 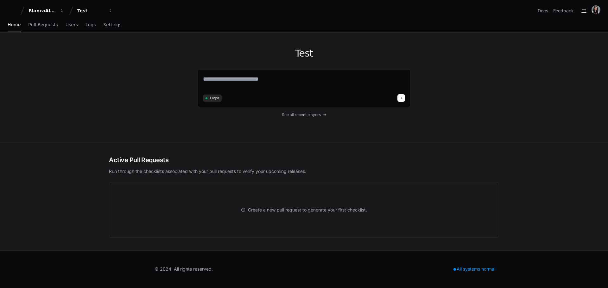 I want to click on span: Settings, so click(x=112, y=25).